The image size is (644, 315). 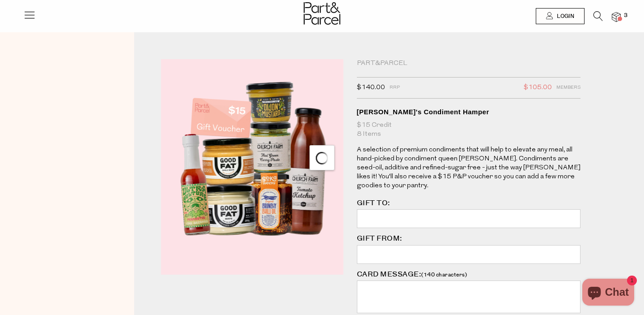 I want to click on span: RRP, so click(x=395, y=88).